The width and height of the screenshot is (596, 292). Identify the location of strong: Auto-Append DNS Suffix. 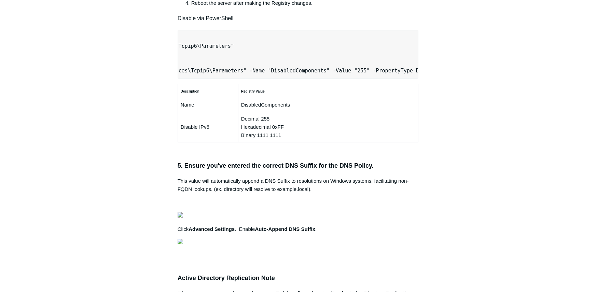
(285, 229).